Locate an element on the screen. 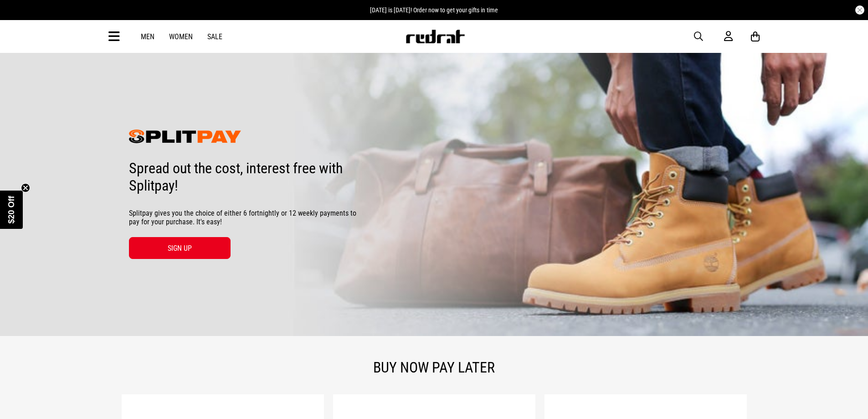  a: Women is located at coordinates (181, 36).